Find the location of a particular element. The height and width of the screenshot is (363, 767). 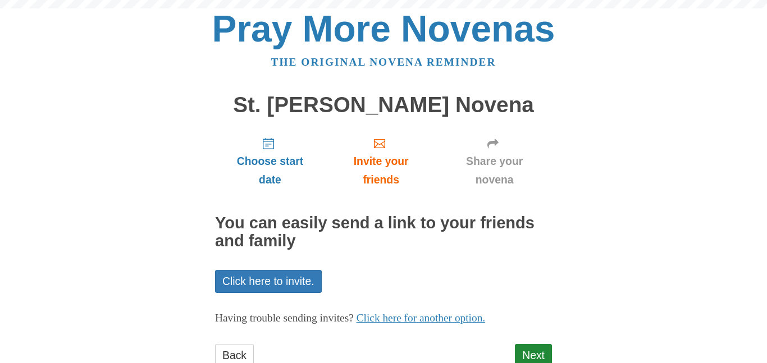

span: Having trouble sending invites? is located at coordinates (284, 318).